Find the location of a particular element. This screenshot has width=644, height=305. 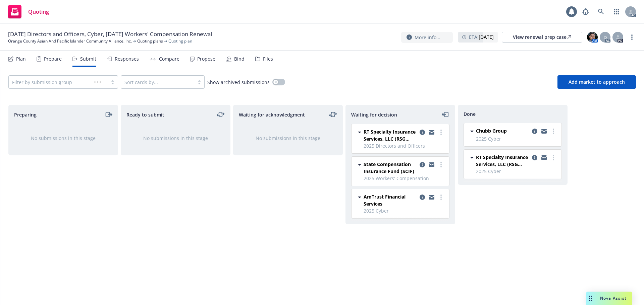

a: Switch app is located at coordinates (616, 12).